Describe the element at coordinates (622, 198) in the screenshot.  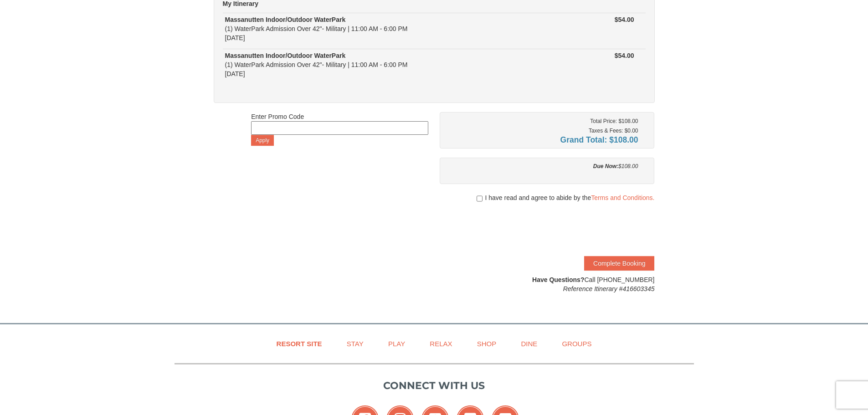
I see `a: Terms and Conditions.` at that location.